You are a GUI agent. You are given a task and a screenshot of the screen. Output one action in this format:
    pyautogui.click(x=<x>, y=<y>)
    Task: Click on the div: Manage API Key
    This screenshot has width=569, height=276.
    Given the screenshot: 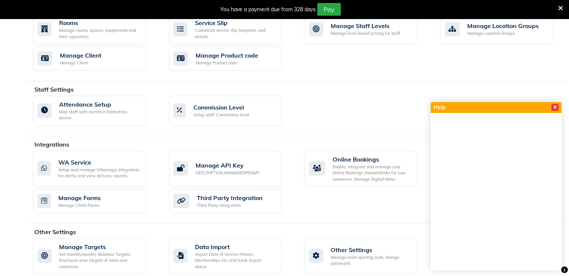 What is the action you would take?
    pyautogui.click(x=227, y=165)
    